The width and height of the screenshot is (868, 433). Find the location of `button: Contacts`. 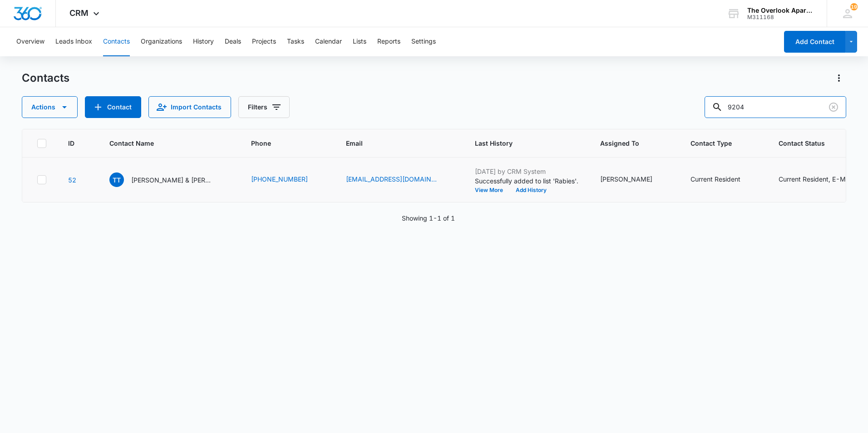

button: Contacts is located at coordinates (116, 42).